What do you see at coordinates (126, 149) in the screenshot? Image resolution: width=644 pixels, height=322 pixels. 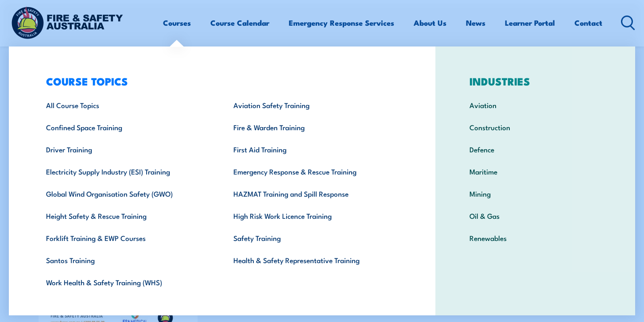 I see `a: Driver Training` at bounding box center [126, 149].